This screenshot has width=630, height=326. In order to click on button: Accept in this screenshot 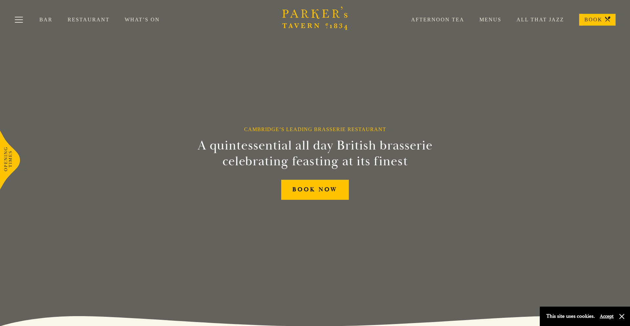, I will do `click(607, 316)`.